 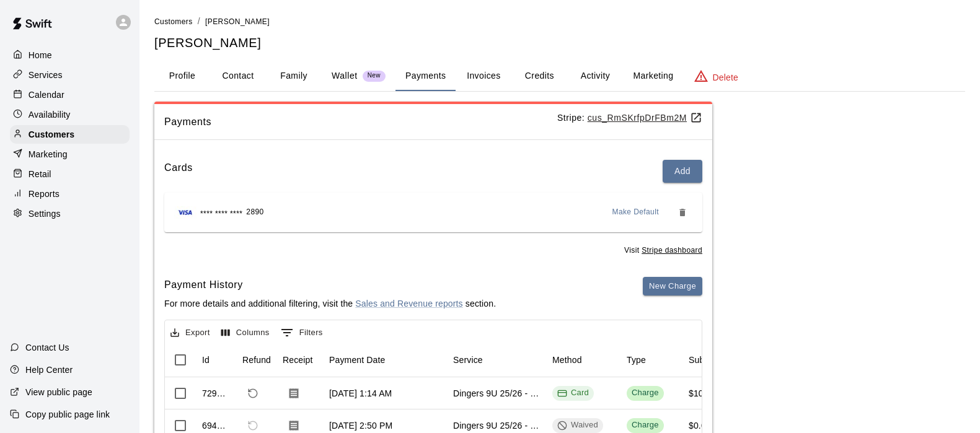 What do you see at coordinates (69, 214) in the screenshot?
I see `a: Settings` at bounding box center [69, 214].